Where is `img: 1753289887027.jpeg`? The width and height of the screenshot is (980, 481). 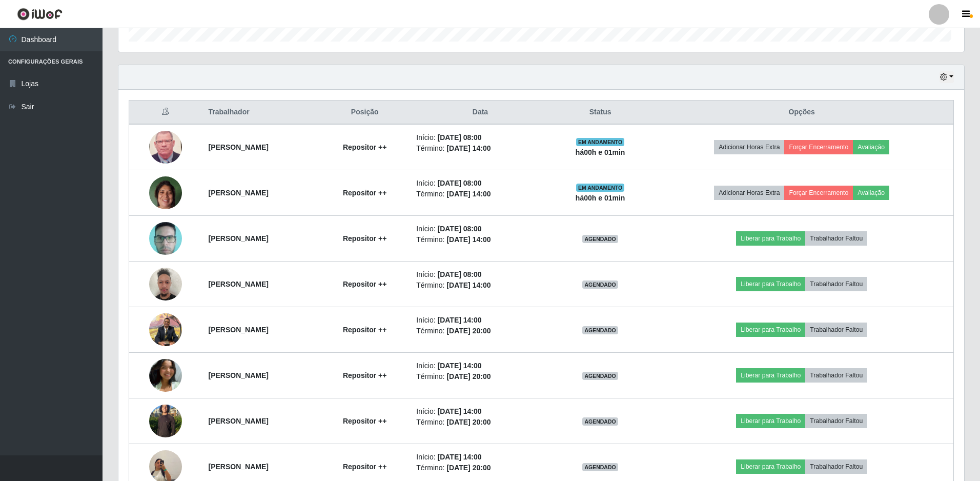
img: 1753289887027.jpeg is located at coordinates (166, 283).